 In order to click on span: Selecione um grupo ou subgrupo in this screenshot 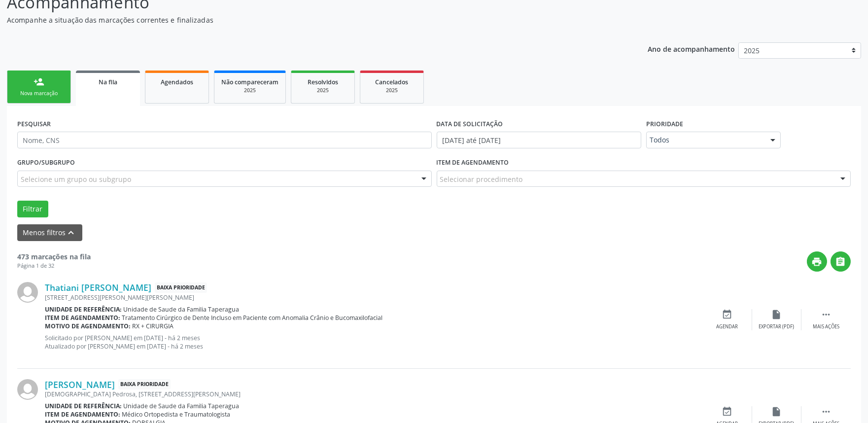, I will do `click(76, 179)`.